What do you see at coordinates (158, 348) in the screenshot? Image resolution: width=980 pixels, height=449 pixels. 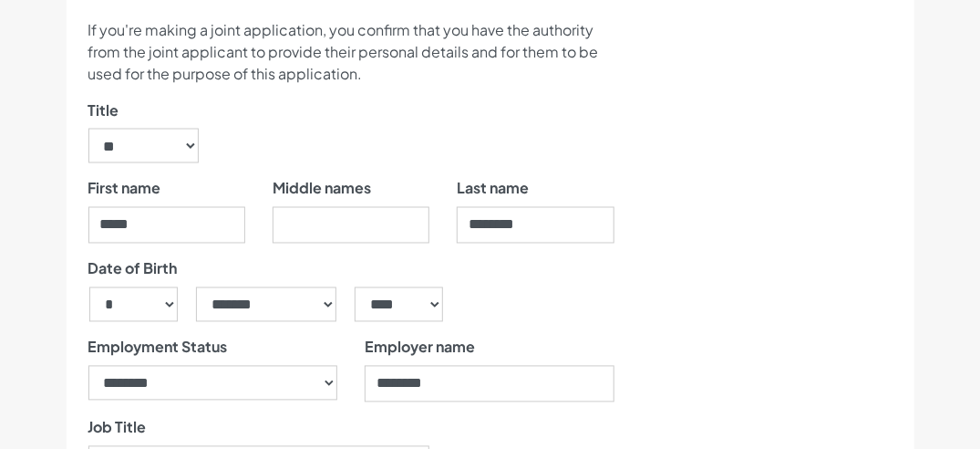 I see `label: Employment Status` at bounding box center [158, 348].